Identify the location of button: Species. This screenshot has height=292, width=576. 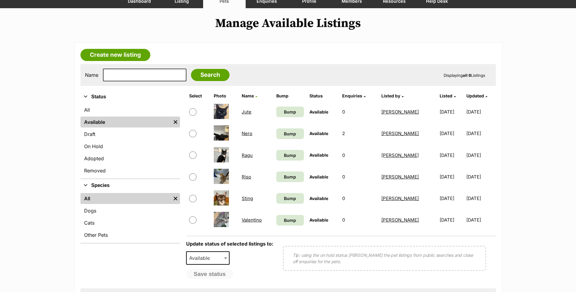
(130, 185).